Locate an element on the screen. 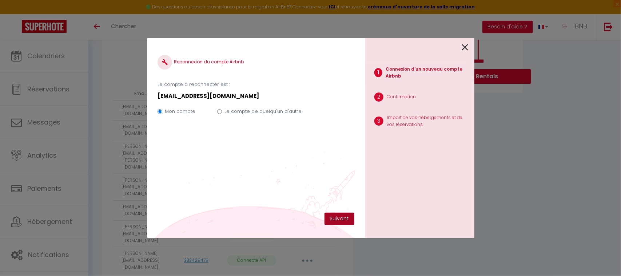 The height and width of the screenshot is (276, 621). label: Mon compte is located at coordinates (180, 111).